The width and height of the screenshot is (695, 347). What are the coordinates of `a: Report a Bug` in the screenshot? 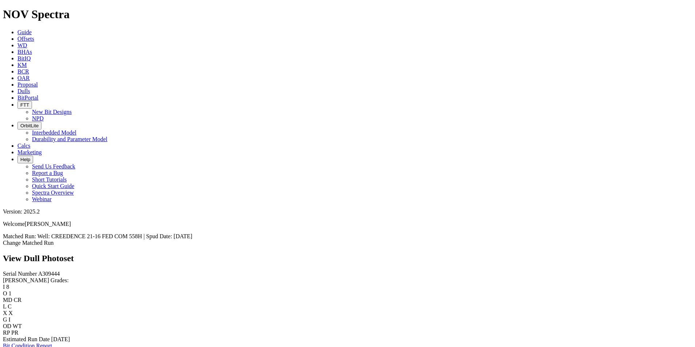 It's located at (47, 173).